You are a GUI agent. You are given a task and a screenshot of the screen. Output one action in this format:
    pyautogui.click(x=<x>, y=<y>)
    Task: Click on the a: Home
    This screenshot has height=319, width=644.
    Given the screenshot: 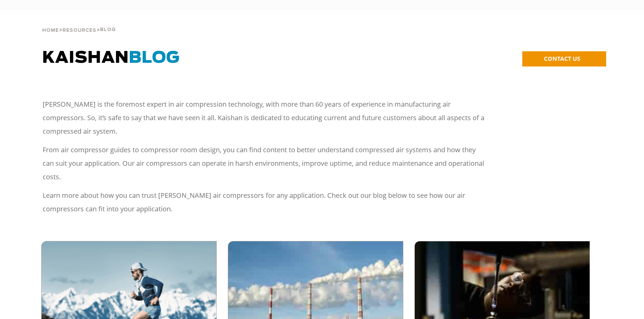 What is the action you would take?
    pyautogui.click(x=51, y=30)
    